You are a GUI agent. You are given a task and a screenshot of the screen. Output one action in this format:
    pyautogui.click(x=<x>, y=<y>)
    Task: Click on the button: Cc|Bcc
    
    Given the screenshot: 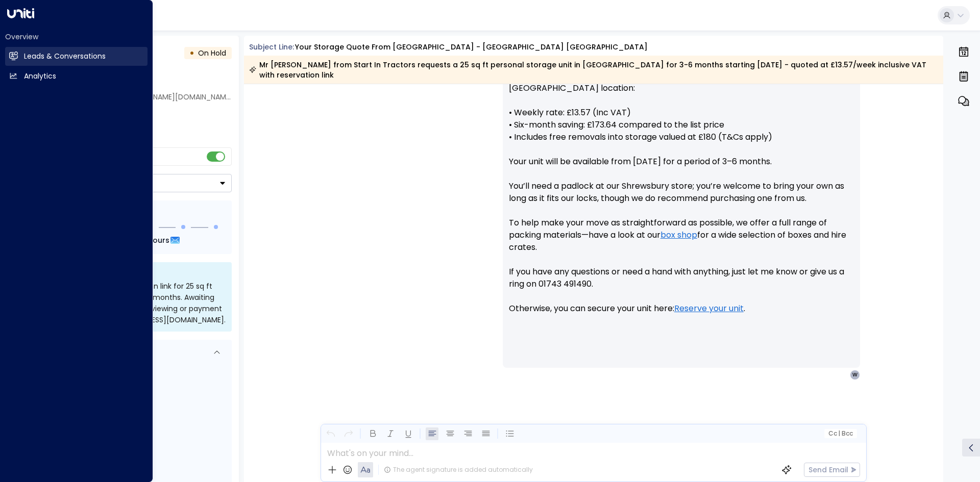 What is the action you would take?
    pyautogui.click(x=840, y=433)
    